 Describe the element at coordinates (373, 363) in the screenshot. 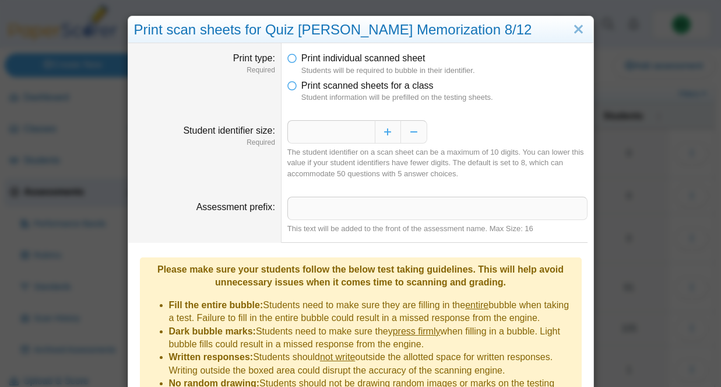

I see `li: Students should outside the allotted space for written responses. Writing outside the boxed area ...` at that location.